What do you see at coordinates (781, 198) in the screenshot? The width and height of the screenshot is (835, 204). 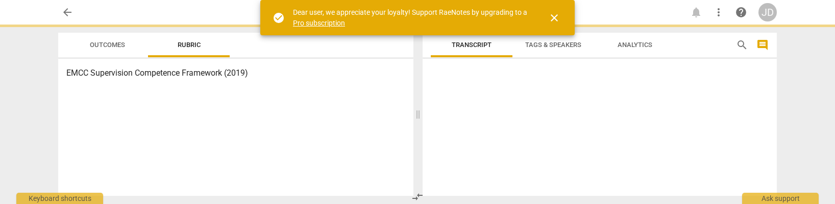 I see `div: Ask support` at bounding box center [781, 198].